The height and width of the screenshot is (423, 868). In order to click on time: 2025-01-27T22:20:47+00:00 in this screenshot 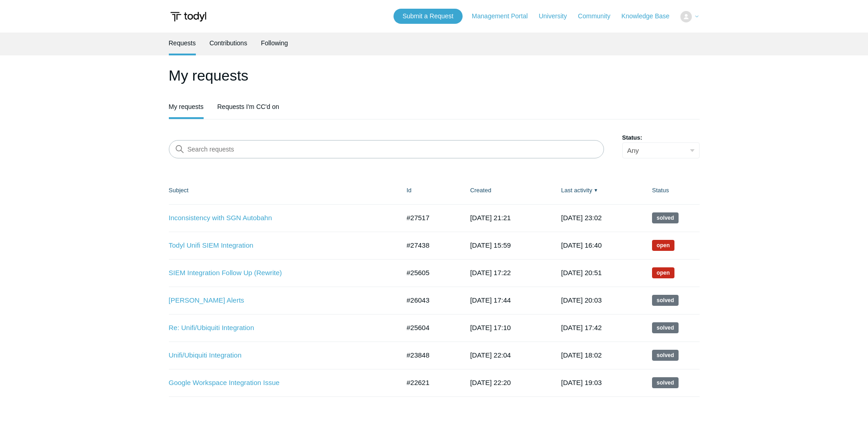, I will do `click(490, 383)`.